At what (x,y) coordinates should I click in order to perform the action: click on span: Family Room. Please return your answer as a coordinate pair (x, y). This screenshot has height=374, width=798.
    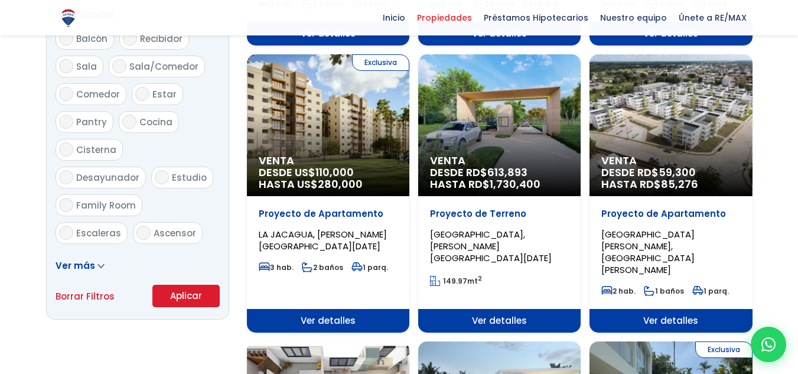
    Looking at the image, I should click on (106, 205).